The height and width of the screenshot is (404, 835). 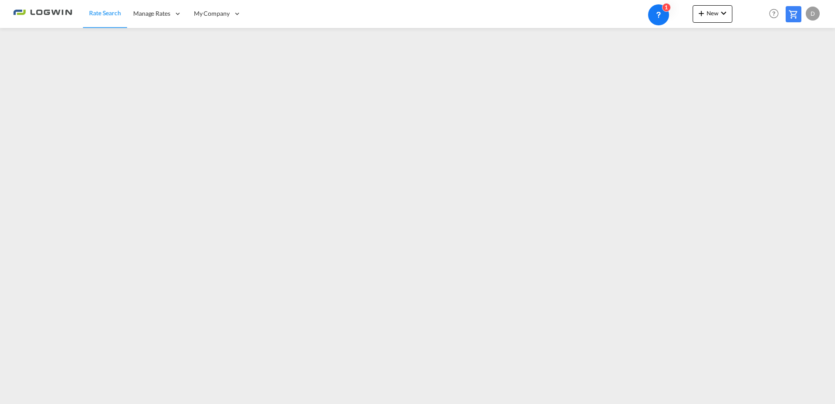 What do you see at coordinates (774, 14) in the screenshot?
I see `span: Help` at bounding box center [774, 14].